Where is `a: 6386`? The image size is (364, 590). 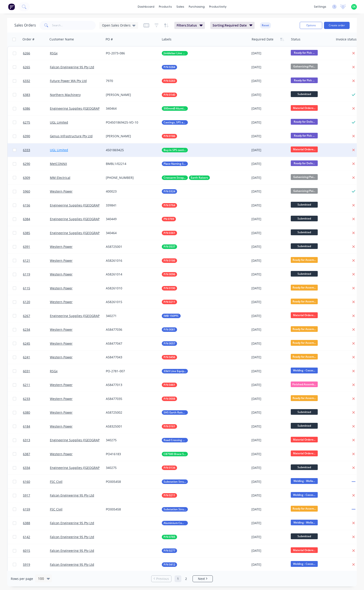 a: 6386 is located at coordinates (37, 108).